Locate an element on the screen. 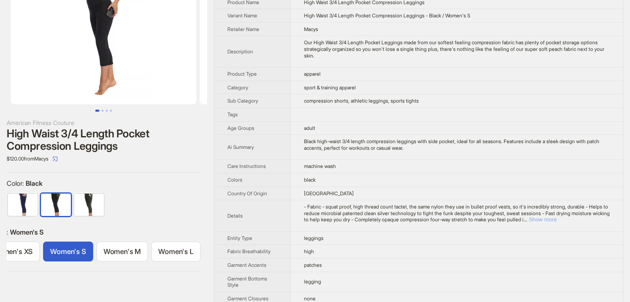 This screenshot has width=630, height=302. span: Tags is located at coordinates (232, 114).